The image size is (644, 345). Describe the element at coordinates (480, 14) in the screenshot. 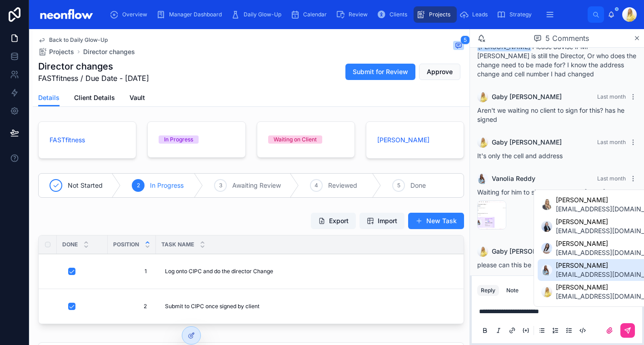

I see `span: Leads` at that location.